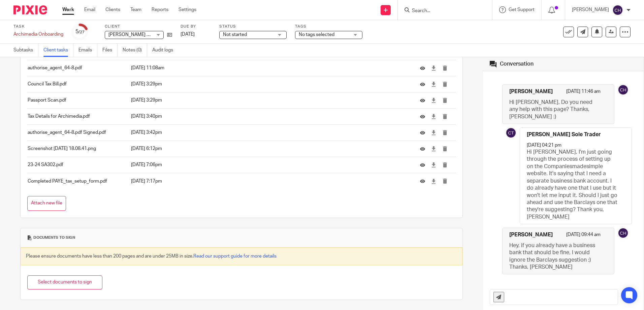  Describe the element at coordinates (38, 34) in the screenshot. I see `div: Archimedia Onboarding` at that location.